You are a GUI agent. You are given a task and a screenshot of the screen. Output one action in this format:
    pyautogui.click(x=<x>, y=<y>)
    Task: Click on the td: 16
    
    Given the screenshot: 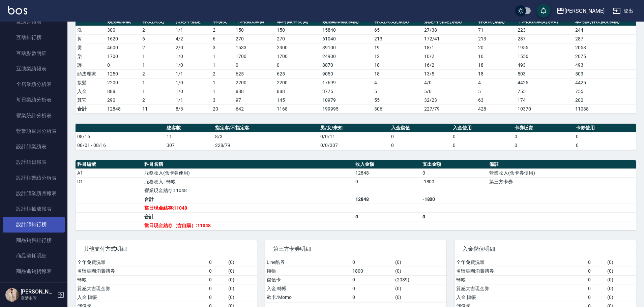 What is the action you would take?
    pyautogui.click(x=496, y=56)
    